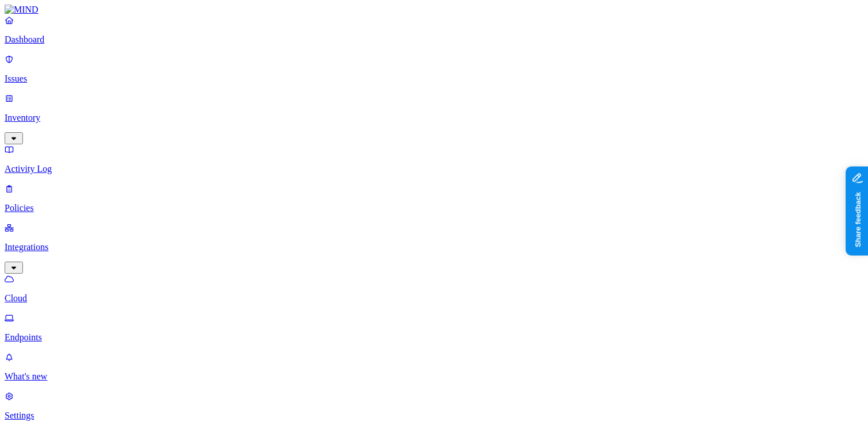  Describe the element at coordinates (434, 30) in the screenshot. I see `a: Dashboard` at that location.